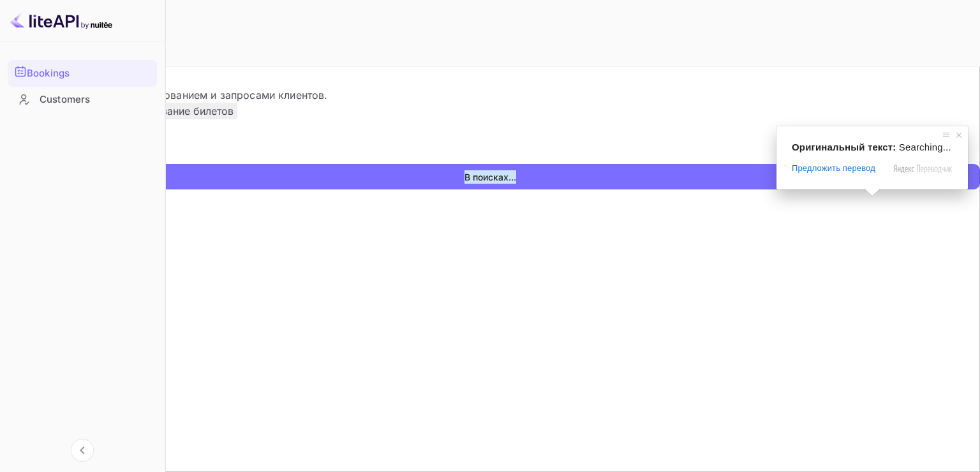  I want to click on a: Bookings, so click(82, 73).